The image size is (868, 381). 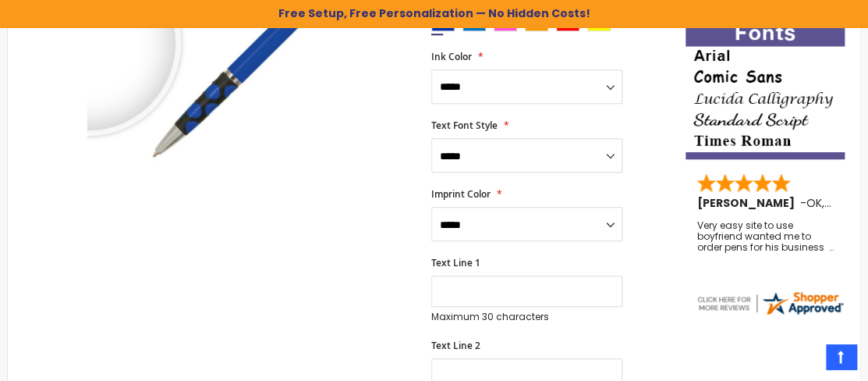 What do you see at coordinates (455, 263) in the screenshot?
I see `span: Text Line 1` at bounding box center [455, 263].